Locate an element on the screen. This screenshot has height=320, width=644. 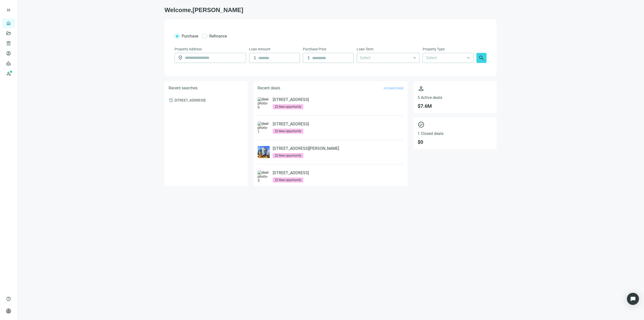
span: history is located at coordinates (171, 100).